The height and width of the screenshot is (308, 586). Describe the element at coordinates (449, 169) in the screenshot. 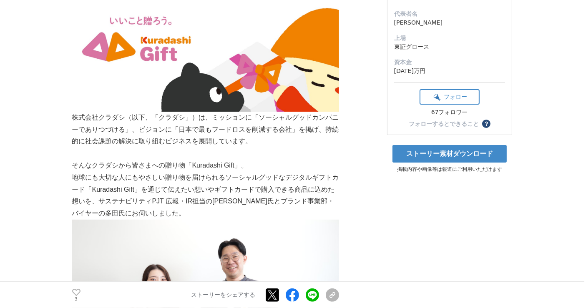

I see `p: 掲載内容や画像等は報道にご利用いただけます` at that location.